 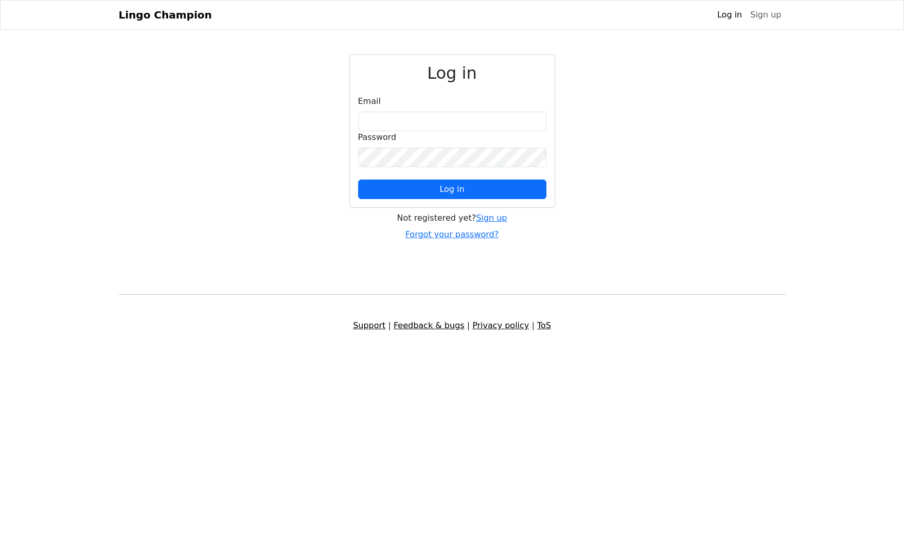 I want to click on h2: Log in, so click(x=452, y=73).